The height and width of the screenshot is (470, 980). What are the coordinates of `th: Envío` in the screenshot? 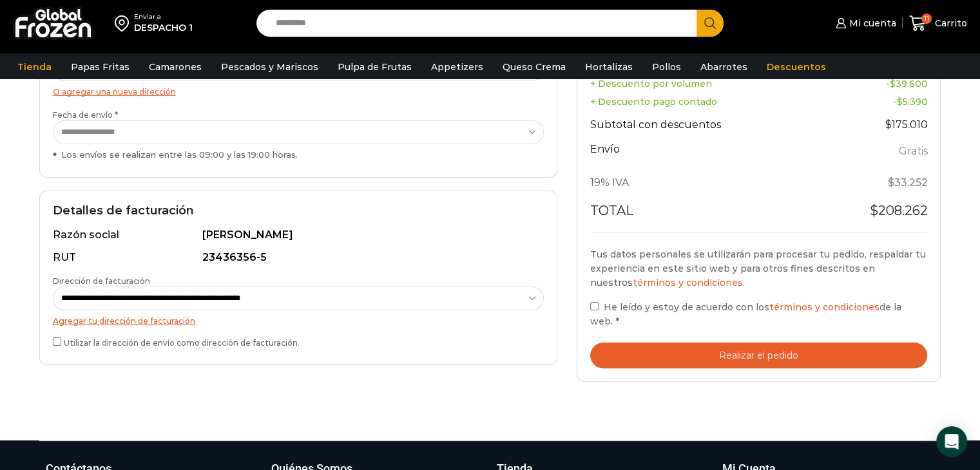 It's located at (709, 154).